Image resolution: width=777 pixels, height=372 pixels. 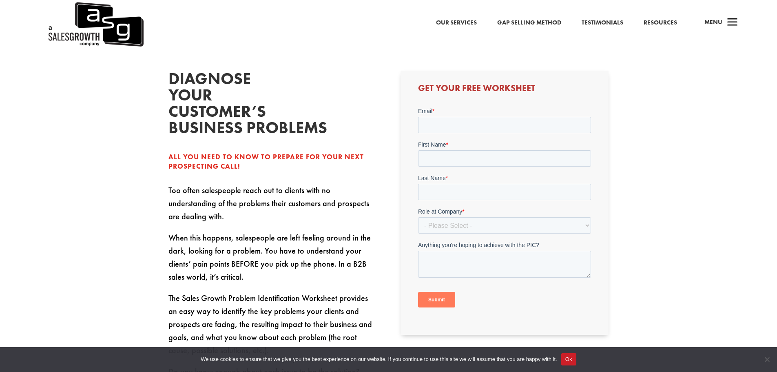 What do you see at coordinates (230, 105) in the screenshot?
I see `h2: Diagnose your customer’s business problems` at bounding box center [230, 105].